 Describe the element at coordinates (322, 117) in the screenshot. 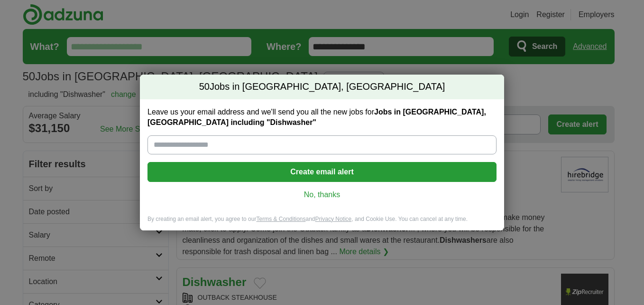

I see `label: Leave us your email address and we'll send you all the new jobs for` at that location.